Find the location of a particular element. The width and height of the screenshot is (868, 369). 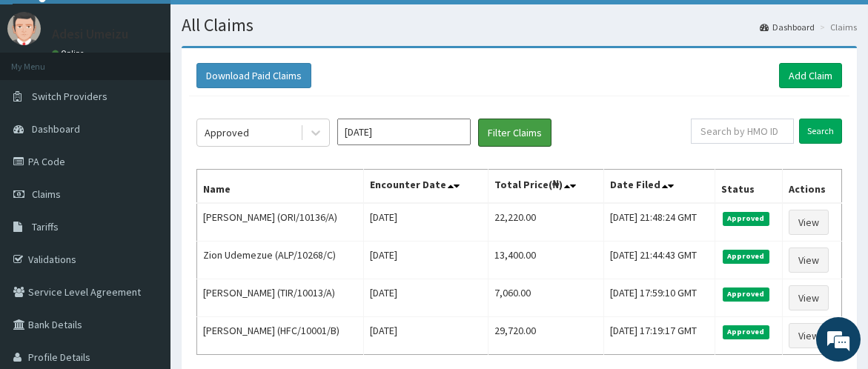

th: Actions is located at coordinates (812, 187).